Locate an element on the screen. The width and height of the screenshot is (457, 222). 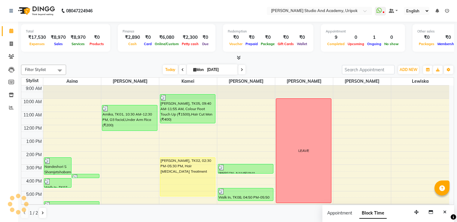
span: Completed is located at coordinates (336, 44).